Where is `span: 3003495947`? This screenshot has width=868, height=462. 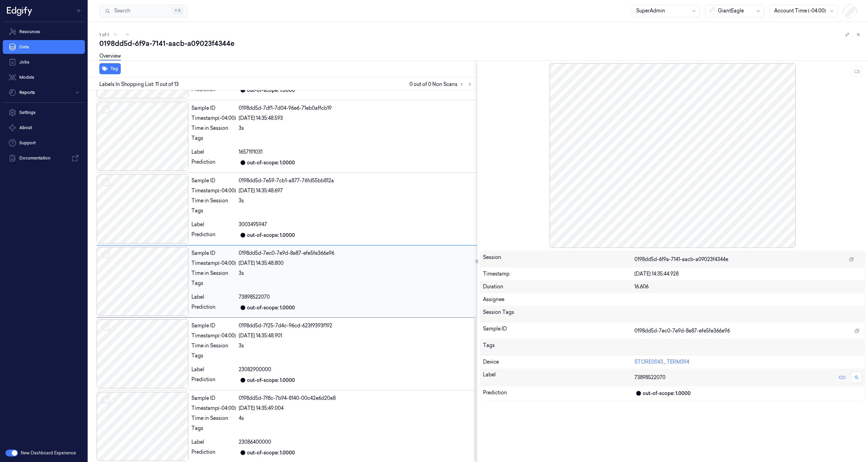
span: 3003495947 is located at coordinates (253, 224).